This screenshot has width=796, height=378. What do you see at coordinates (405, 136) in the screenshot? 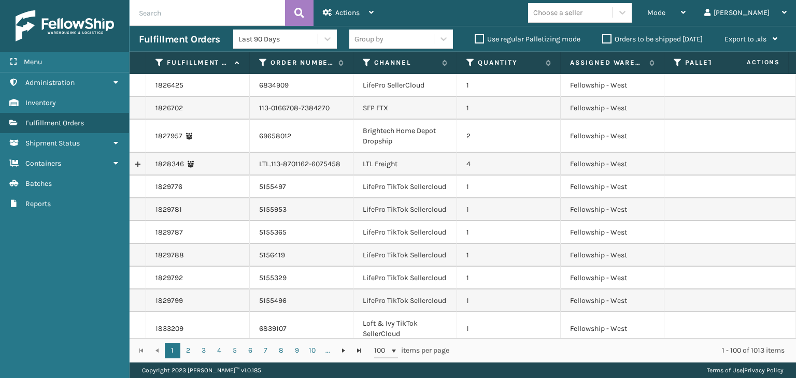
I see `td: Brightech Home Depot Dropship` at bounding box center [405, 136].